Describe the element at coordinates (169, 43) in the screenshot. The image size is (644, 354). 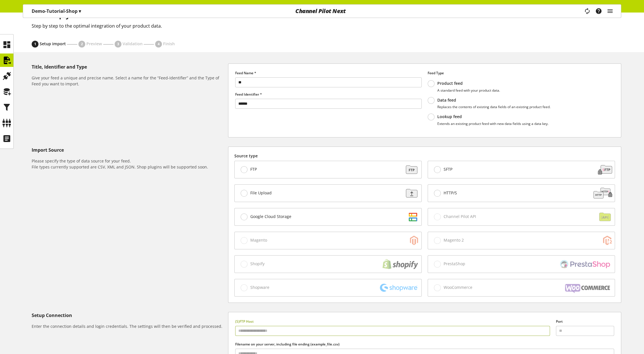
I see `span: Finish` at that location.